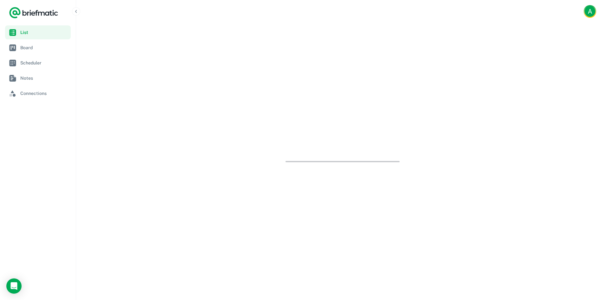 The height and width of the screenshot is (300, 609). Describe the element at coordinates (44, 63) in the screenshot. I see `span: Scheduler` at that location.